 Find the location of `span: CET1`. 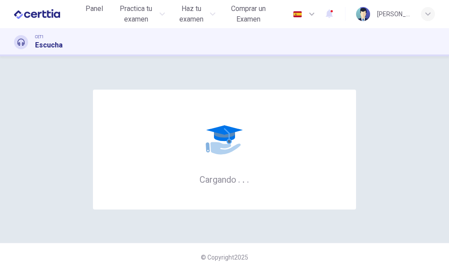

span: CET1 is located at coordinates (39, 37).